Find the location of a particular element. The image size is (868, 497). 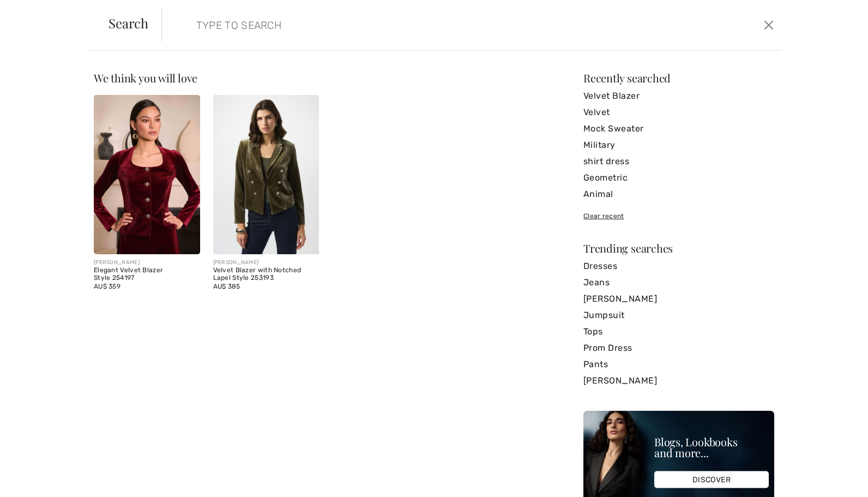

a: Dresses is located at coordinates (679, 266).